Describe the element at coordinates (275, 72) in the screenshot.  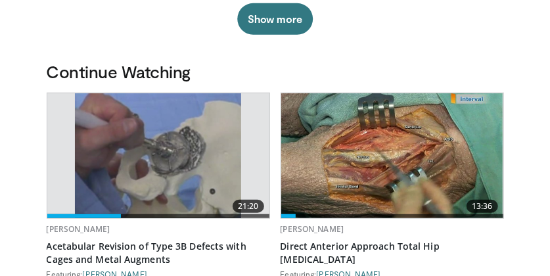
I see `h3: Continue Watching` at that location.